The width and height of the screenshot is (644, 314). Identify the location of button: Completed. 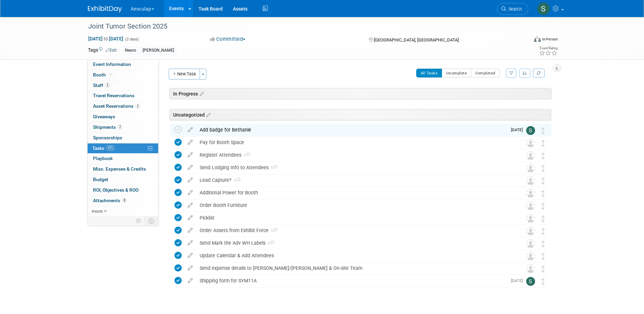
(485, 73).